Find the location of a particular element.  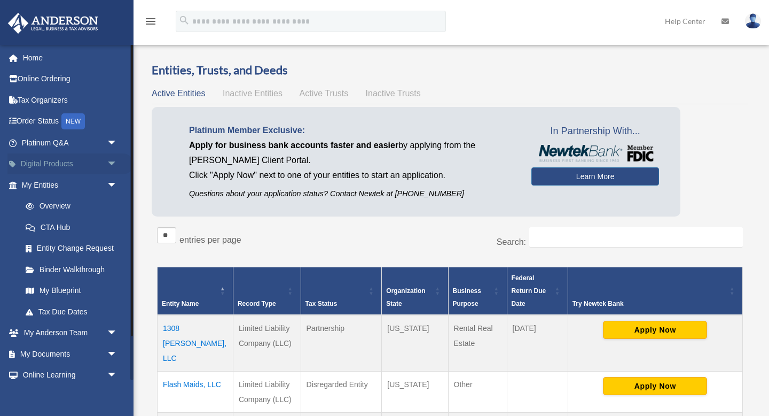

td: Disregarded Entity is located at coordinates (341, 391).